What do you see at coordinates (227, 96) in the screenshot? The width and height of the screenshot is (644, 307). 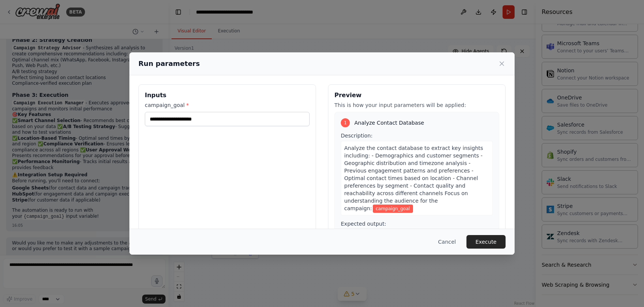 I see `h3: Inputs` at bounding box center [227, 96].